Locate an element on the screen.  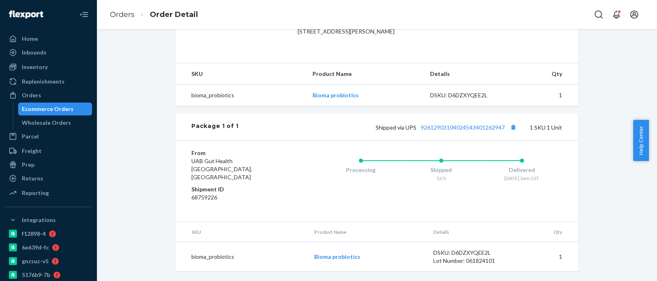
a: 6e639d-fc is located at coordinates (48, 248).